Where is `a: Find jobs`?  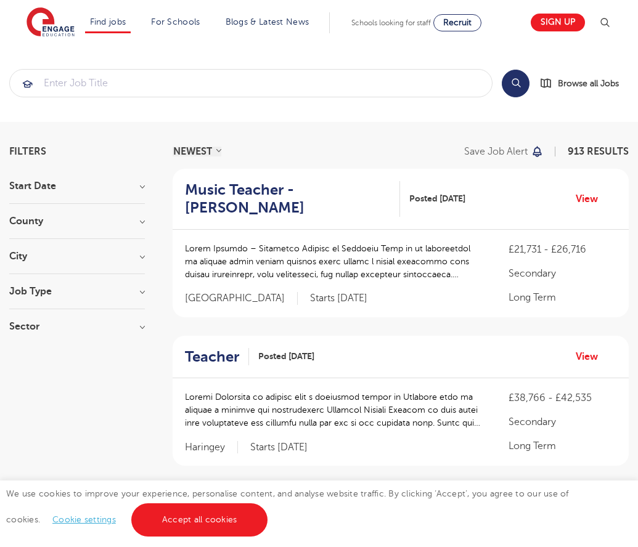 a: Find jobs is located at coordinates (108, 22).